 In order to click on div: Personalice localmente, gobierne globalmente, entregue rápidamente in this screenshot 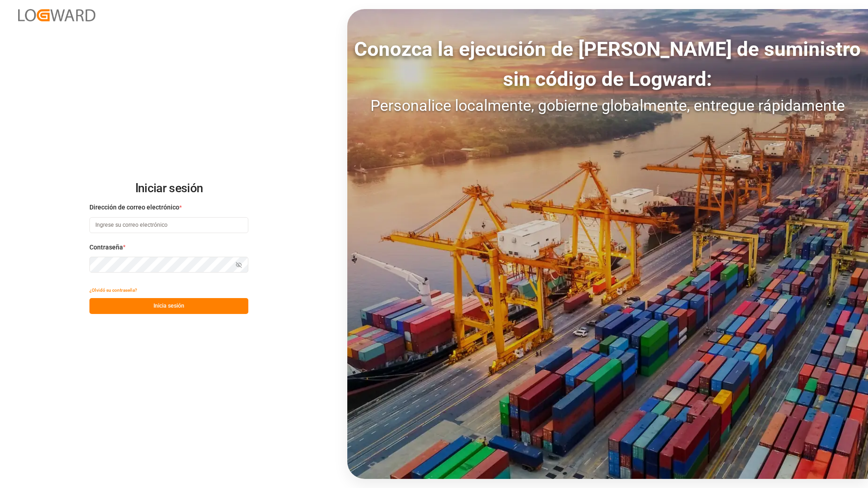, I will do `click(608, 105)`.